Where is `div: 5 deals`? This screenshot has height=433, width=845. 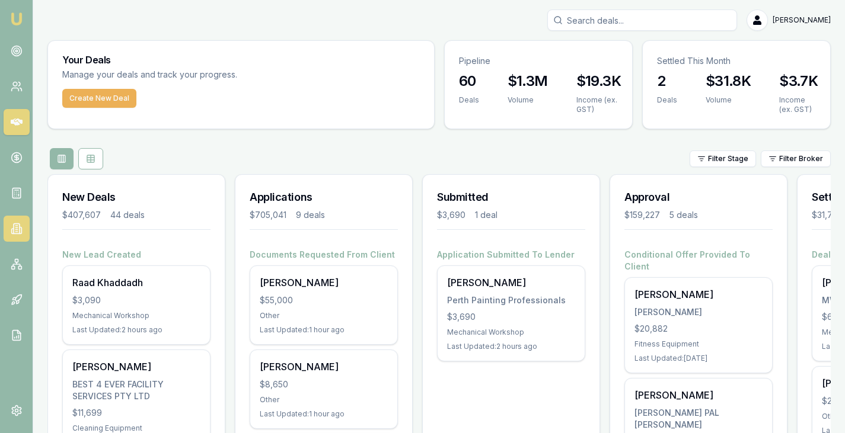 div: 5 deals is located at coordinates (683, 215).